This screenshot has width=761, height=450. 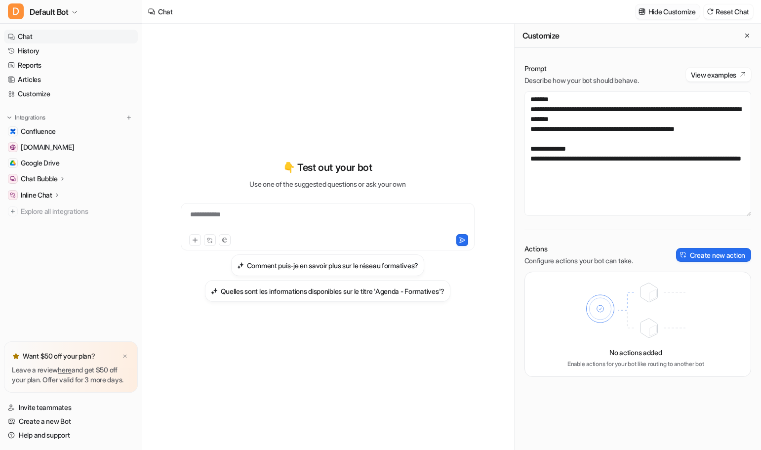 I want to click on button: Reset Chat, so click(x=728, y=11).